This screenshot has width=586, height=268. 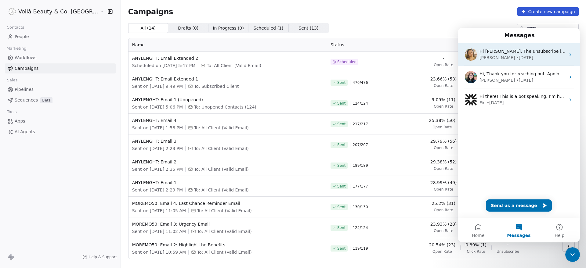 What do you see at coordinates (60, 37) in the screenshot?
I see `a: People` at bounding box center [60, 37].